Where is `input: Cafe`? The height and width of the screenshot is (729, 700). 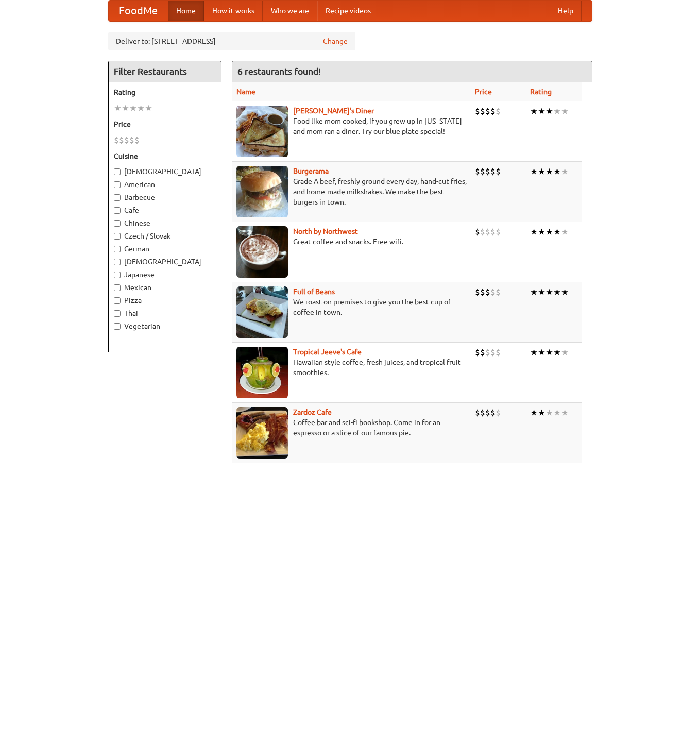
input: Cafe is located at coordinates (117, 210).